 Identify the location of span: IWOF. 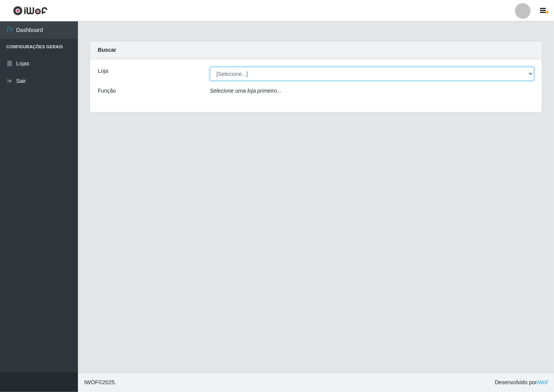
(91, 382).